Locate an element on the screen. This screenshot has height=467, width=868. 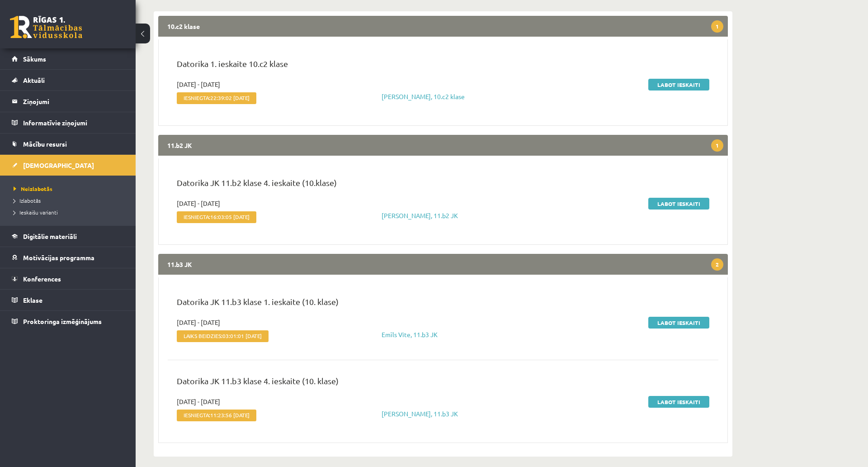
legend: 11.b3 JK is located at coordinates (443, 264).